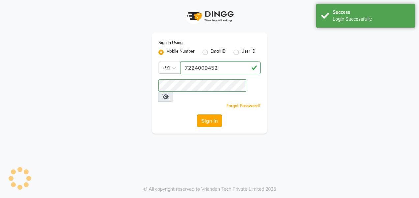 Image resolution: width=419 pixels, height=198 pixels. What do you see at coordinates (218, 52) in the screenshot?
I see `label: Email ID` at bounding box center [218, 52].